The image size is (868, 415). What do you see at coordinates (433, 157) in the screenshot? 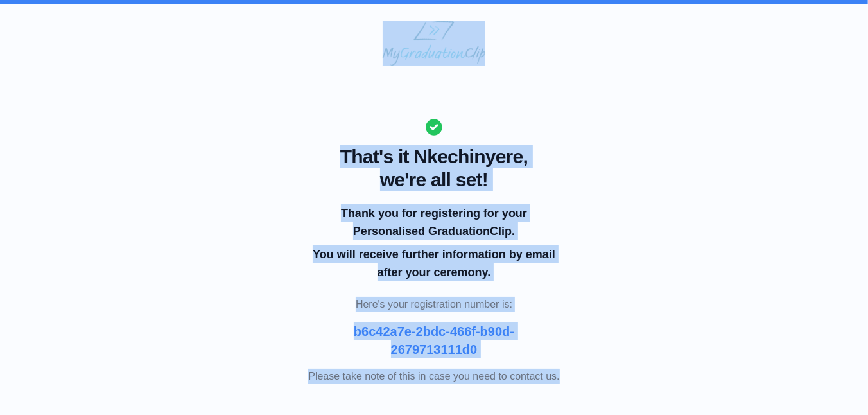
I see `span: That's it Nkechinyere,` at bounding box center [433, 157].